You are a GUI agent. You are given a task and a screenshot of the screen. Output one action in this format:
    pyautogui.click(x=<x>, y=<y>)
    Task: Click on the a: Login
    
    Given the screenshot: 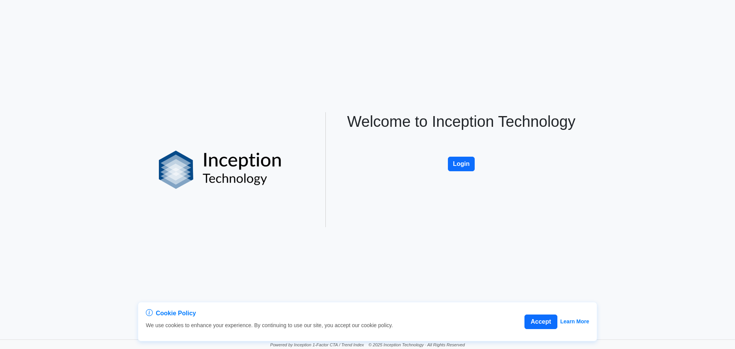 What is the action you would take?
    pyautogui.click(x=461, y=152)
    